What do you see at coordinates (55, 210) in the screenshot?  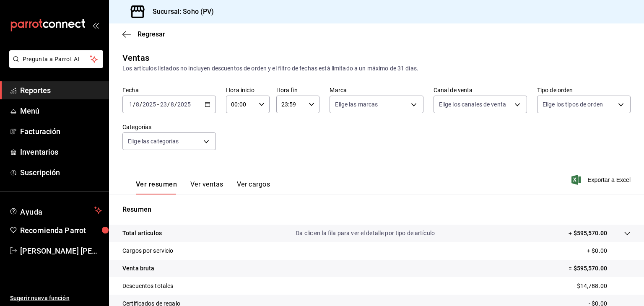 I see `span: Ayuda` at bounding box center [55, 210].